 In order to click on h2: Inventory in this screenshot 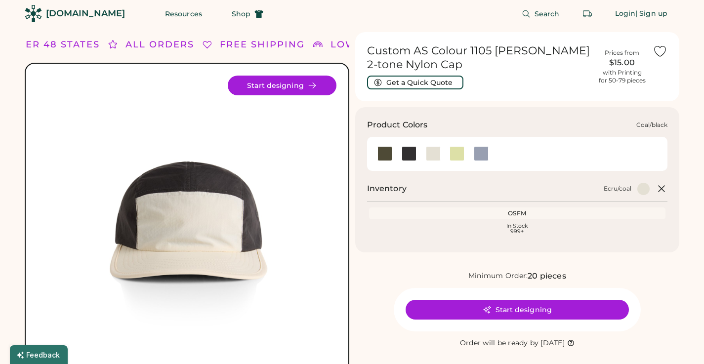, I will do `click(387, 189)`.